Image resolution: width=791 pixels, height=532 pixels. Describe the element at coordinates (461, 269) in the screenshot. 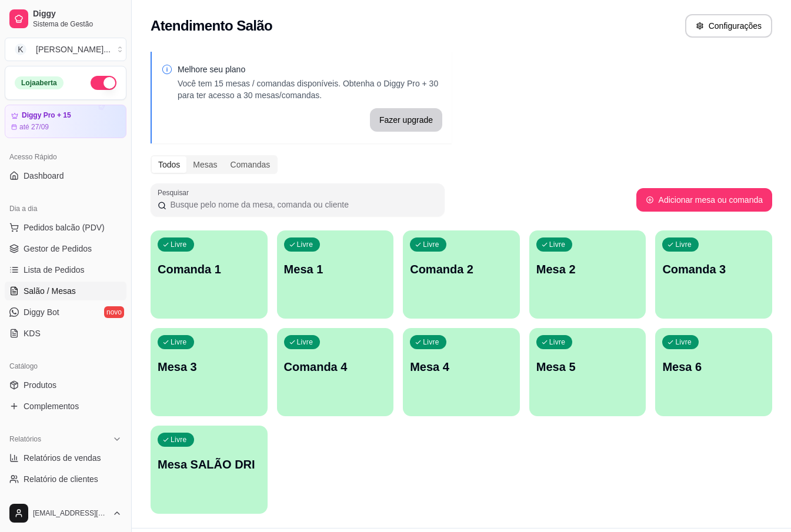

I see `p: Comanda 2` at that location.